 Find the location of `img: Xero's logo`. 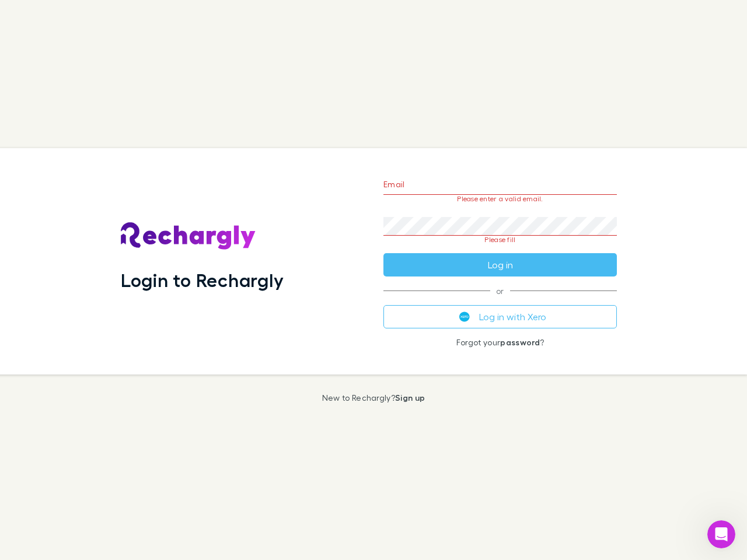

img: Xero's logo is located at coordinates (465, 317).